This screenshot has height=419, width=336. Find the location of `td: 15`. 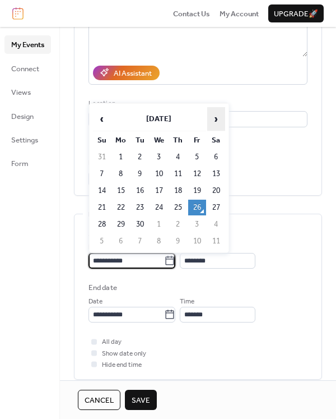

td: 15 is located at coordinates (121, 191).